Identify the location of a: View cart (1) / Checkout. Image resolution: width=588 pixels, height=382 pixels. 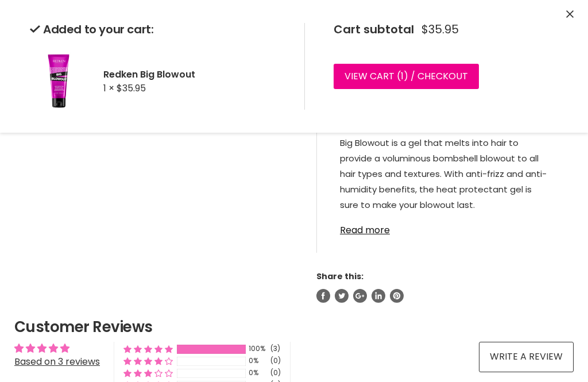
(406, 76).